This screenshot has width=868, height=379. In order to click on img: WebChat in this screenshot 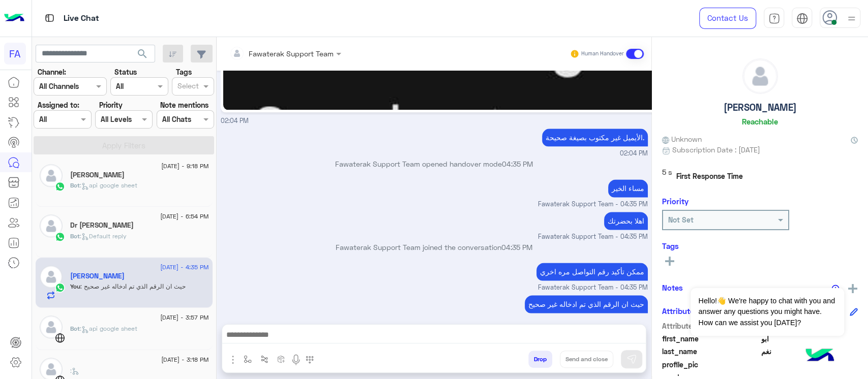, I will do `click(60, 338)`.